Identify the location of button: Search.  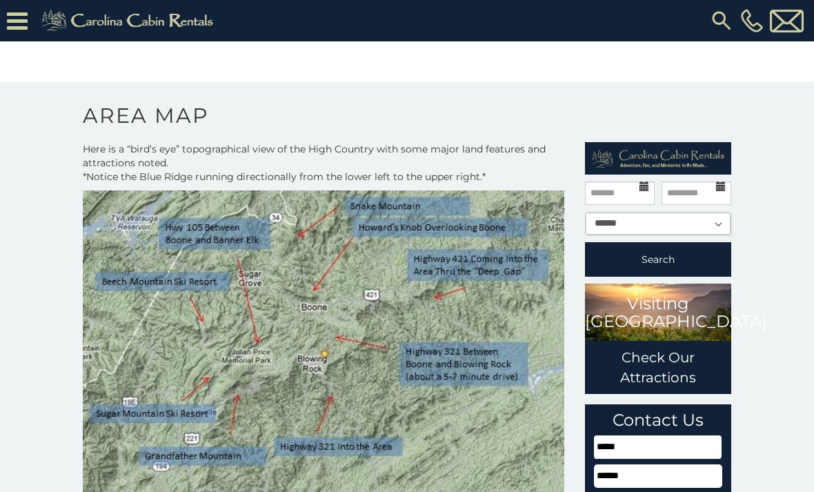
(658, 259).